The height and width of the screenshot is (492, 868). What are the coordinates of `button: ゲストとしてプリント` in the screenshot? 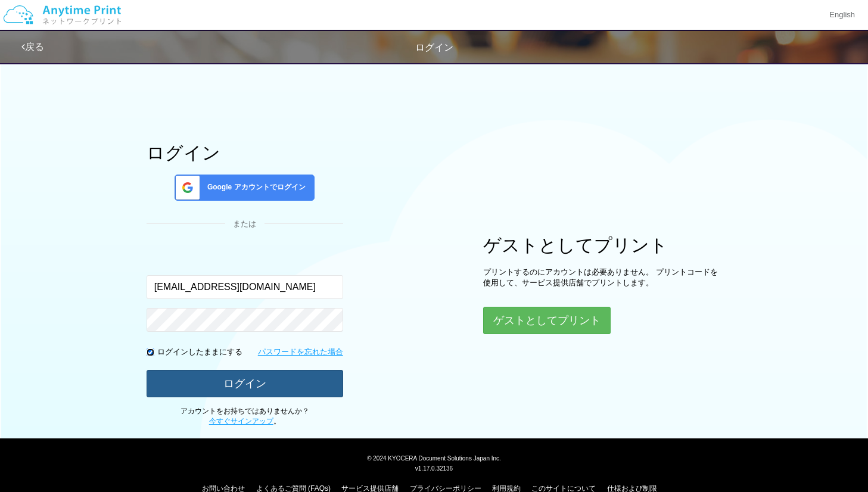 It's located at (547, 321).